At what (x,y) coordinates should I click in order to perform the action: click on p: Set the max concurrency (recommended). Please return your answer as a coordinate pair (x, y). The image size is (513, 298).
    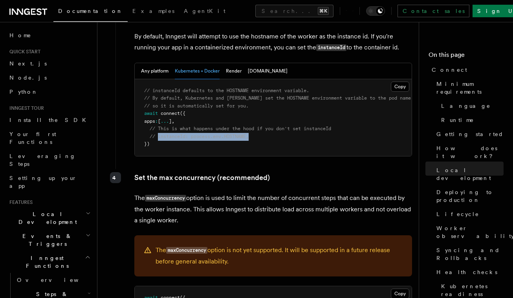
    Looking at the image, I should click on (273, 178).